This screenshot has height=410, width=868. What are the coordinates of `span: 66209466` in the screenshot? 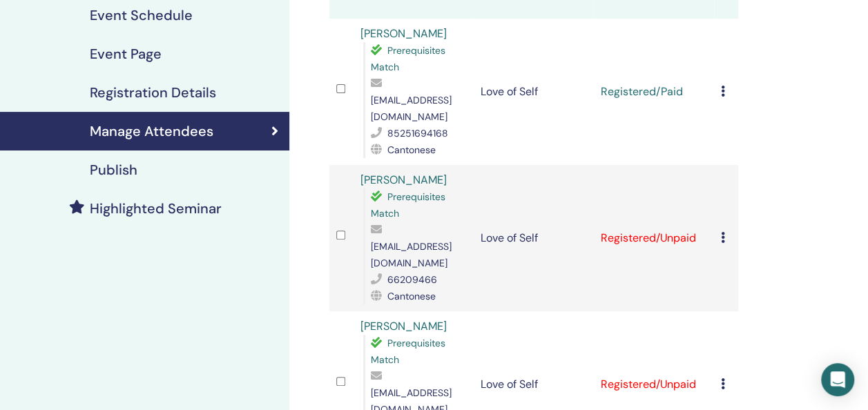 It's located at (413, 279).